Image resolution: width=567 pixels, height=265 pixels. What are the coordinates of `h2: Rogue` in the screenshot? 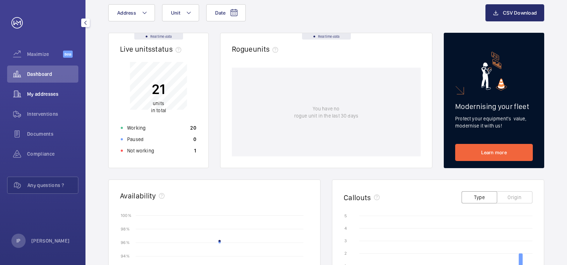 It's located at (256, 49).